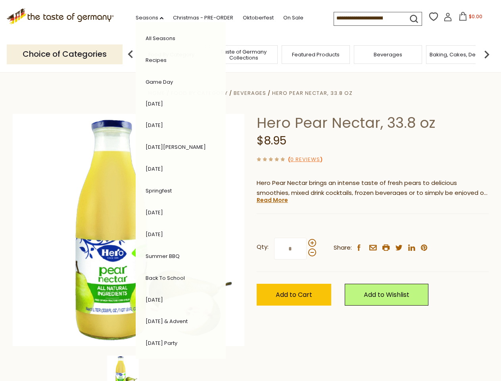 This screenshot has height=381, width=501. Describe the element at coordinates (159, 82) in the screenshot. I see `a: Game Day` at that location.